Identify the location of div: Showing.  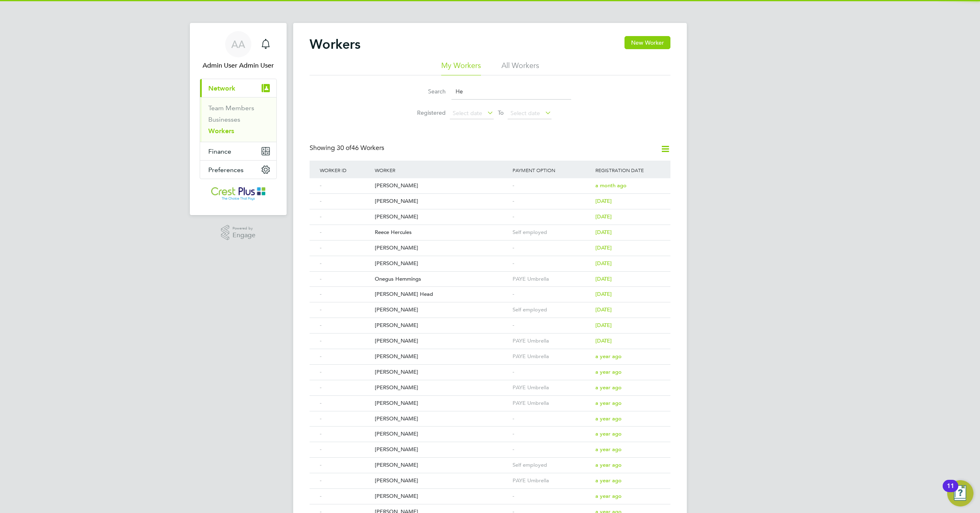
(348, 148).